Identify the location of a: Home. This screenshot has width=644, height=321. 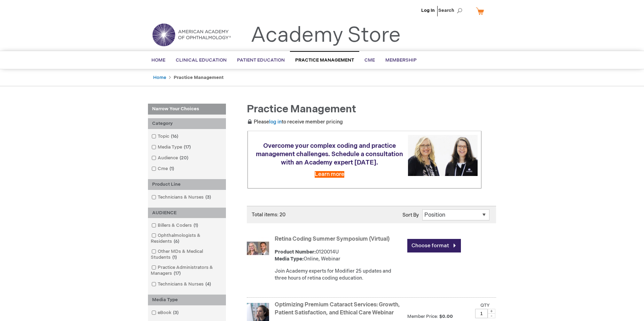
(160, 77).